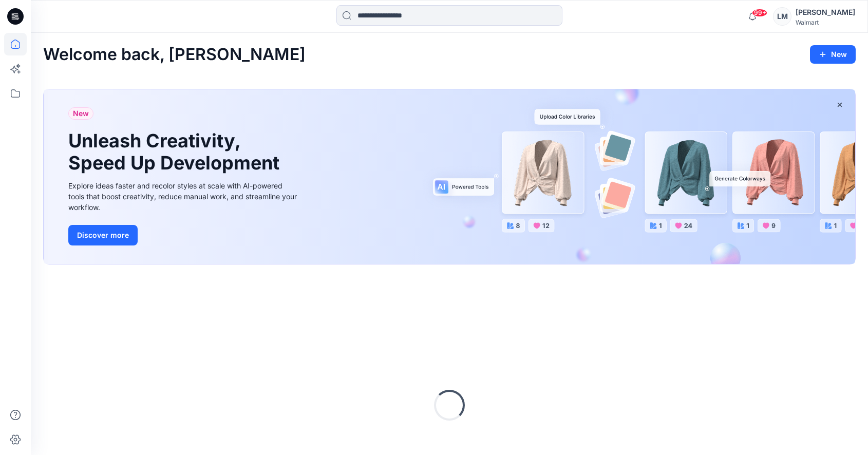  I want to click on span: New, so click(80, 114).